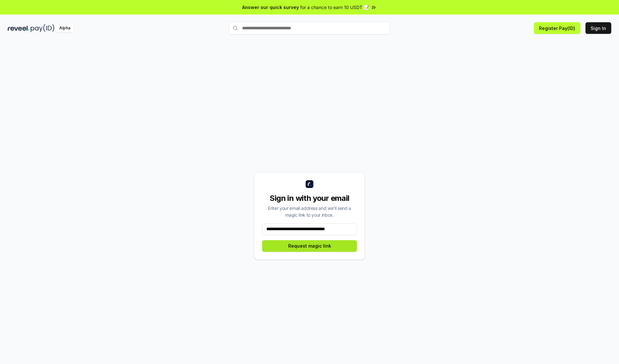  Describe the element at coordinates (310, 246) in the screenshot. I see `button: Request magic link` at that location.